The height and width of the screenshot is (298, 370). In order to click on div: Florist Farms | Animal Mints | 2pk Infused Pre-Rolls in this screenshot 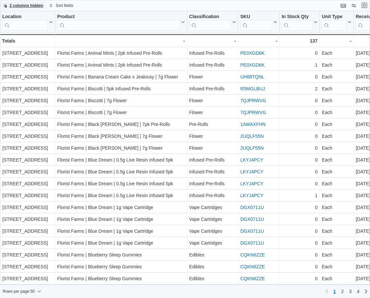, I will do `click(121, 53)`.